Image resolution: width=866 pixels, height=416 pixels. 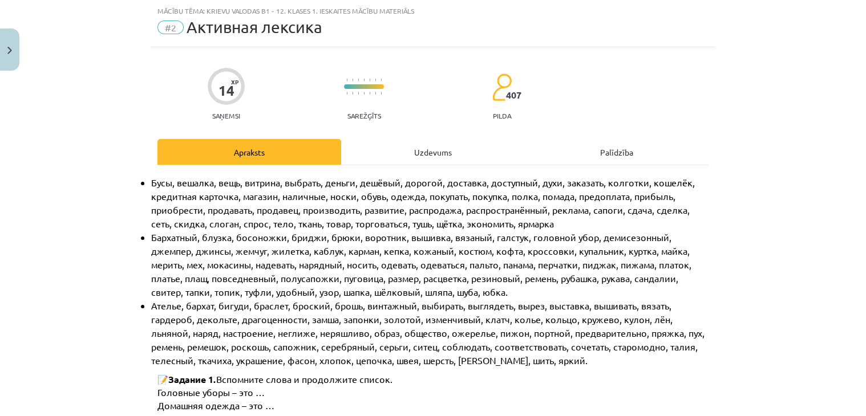 What do you see at coordinates (211, 393) in the screenshot?
I see `span: Головные уборы – это …` at bounding box center [211, 393].